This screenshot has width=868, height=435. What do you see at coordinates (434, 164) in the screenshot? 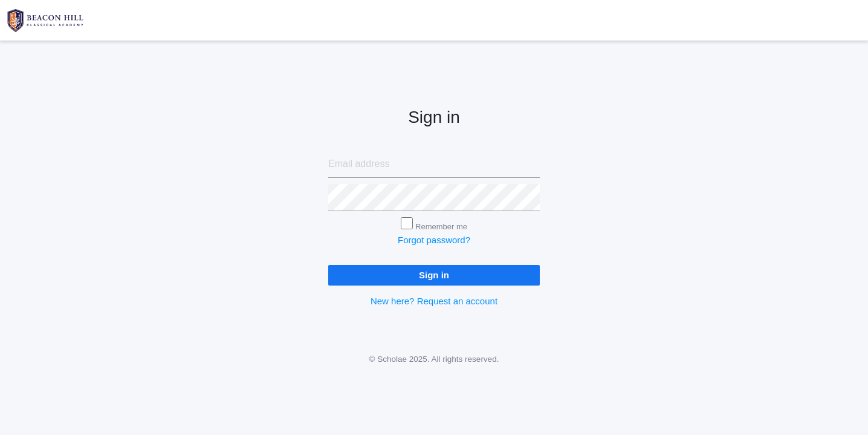
I see `input: Email address` at bounding box center [434, 164].